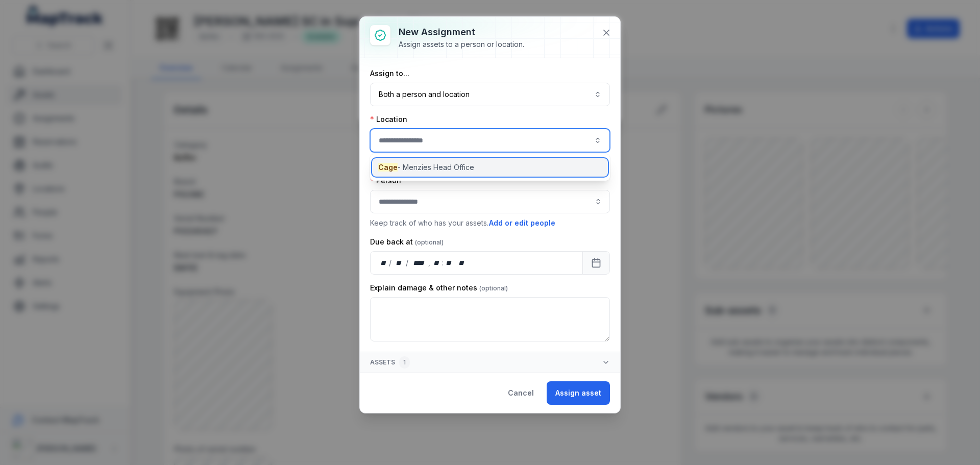  Describe the element at coordinates (490, 95) in the screenshot. I see `button: Both a person and location` at that location.